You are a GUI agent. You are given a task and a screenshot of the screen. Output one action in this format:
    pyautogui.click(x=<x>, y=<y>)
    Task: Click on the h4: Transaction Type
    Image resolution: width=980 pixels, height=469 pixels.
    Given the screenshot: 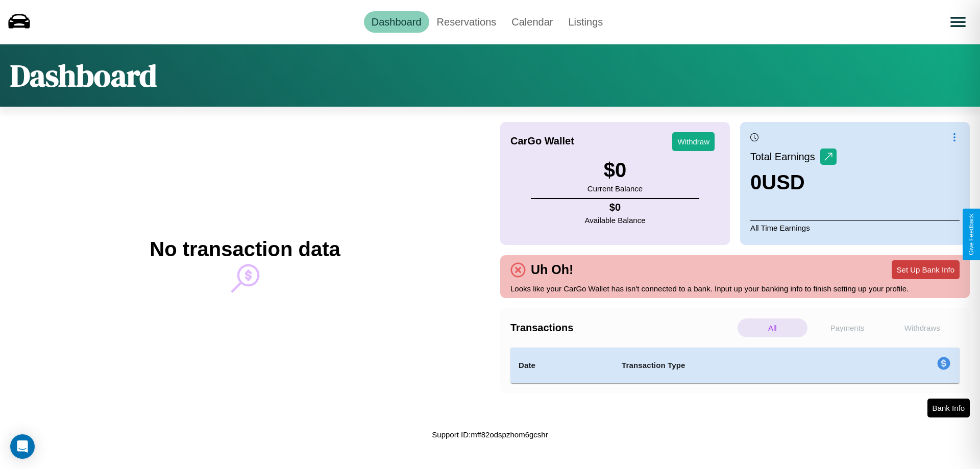 What is the action you would take?
    pyautogui.click(x=738, y=365)
    